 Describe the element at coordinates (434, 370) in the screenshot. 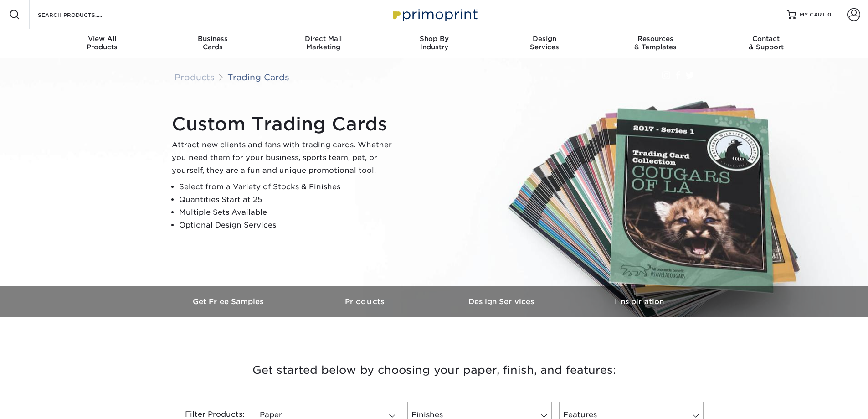

I see `h3: Get started below by choosing your paper, finish, and features:` at that location.